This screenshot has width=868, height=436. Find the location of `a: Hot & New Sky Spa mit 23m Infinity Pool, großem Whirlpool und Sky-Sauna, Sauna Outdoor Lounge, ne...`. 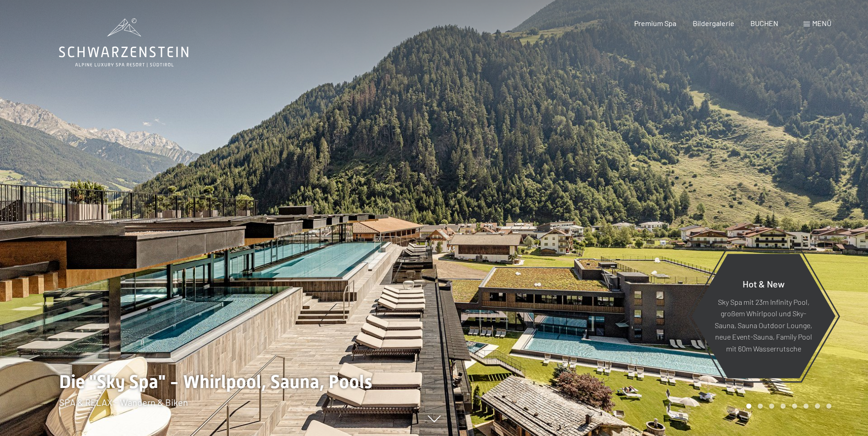

a: Hot & New Sky Spa mit 23m Infinity Pool, großem Whirlpool und Sky-Sauna, Sauna Outdoor Lounge, ne... is located at coordinates (763, 316).